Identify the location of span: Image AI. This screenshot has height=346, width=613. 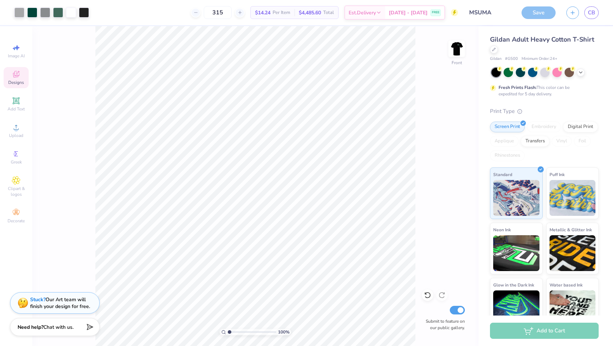
(16, 56).